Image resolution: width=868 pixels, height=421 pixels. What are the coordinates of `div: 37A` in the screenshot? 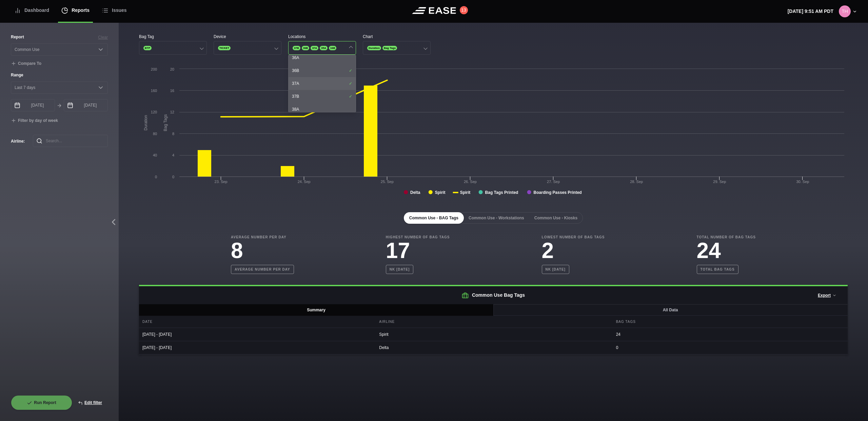 It's located at (322, 83).